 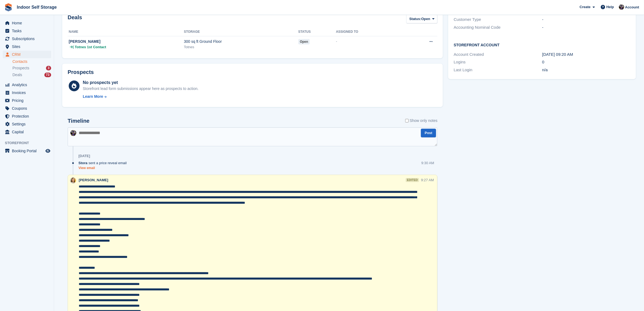 What do you see at coordinates (610, 7) in the screenshot?
I see `span: Help` at bounding box center [610, 7].